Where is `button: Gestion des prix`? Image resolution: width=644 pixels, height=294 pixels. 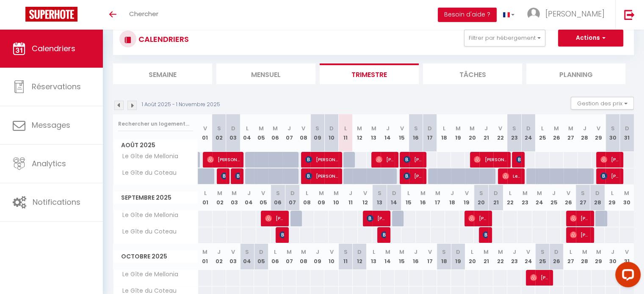 button: Gestion des prix is located at coordinates (602, 103).